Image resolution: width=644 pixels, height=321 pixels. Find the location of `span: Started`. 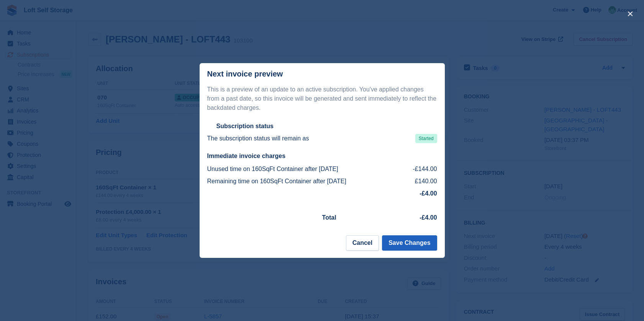

span: Started is located at coordinates (426, 138).